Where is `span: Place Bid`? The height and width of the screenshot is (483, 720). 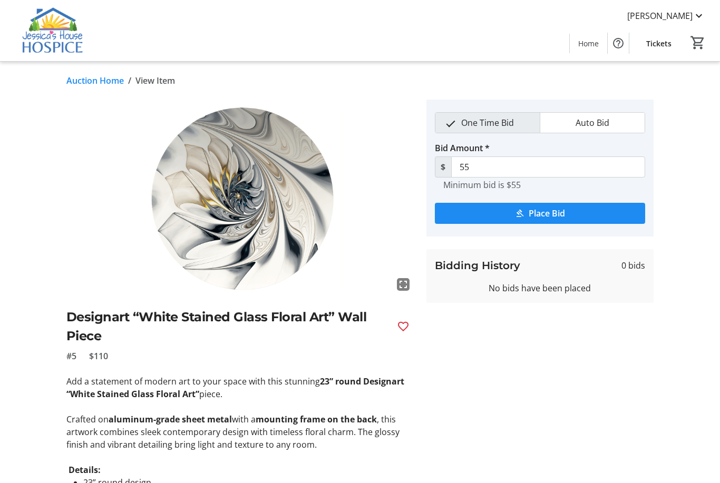
span: Place Bid is located at coordinates (546, 213).